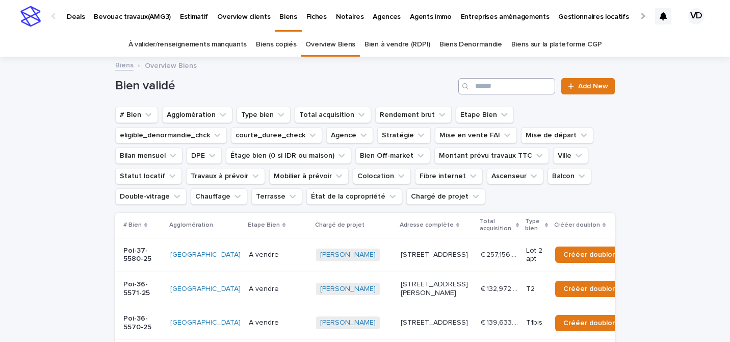 Image resolution: width=730 pixels, height=342 pixels. What do you see at coordinates (264, 115) in the screenshot?
I see `button: Type bien` at bounding box center [264, 115].